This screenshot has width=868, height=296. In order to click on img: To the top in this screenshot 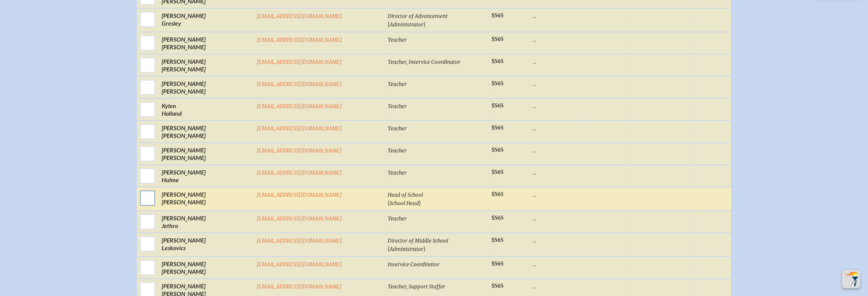, I will do `click(851, 279)`.